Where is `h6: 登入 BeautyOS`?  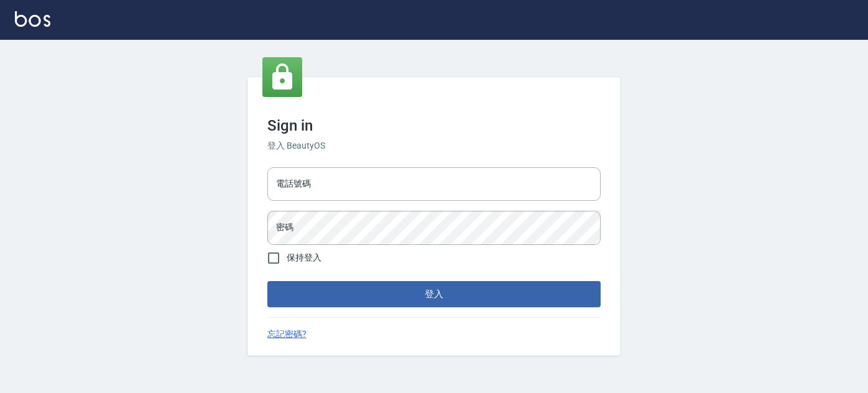 h6: 登入 BeautyOS is located at coordinates (434, 146).